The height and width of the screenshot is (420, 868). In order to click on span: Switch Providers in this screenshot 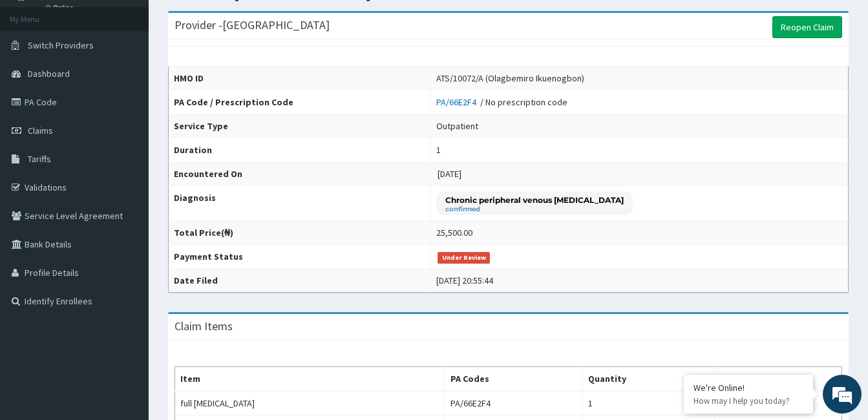, I will do `click(61, 45)`.